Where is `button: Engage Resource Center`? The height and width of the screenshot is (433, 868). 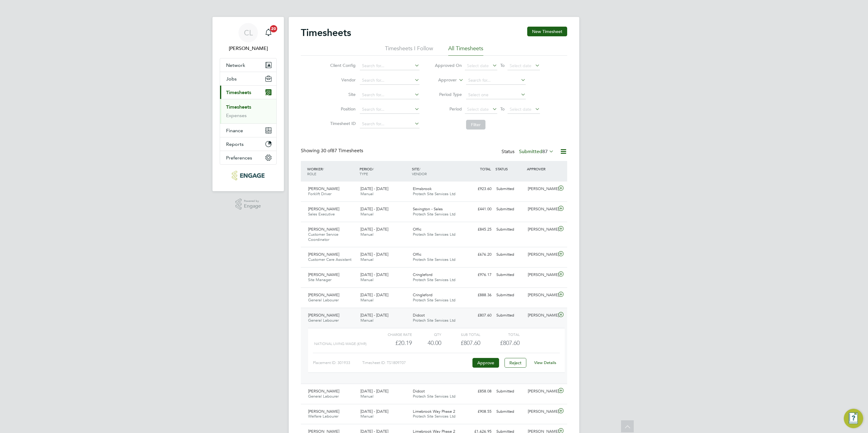 button: Engage Resource Center is located at coordinates (853, 418).